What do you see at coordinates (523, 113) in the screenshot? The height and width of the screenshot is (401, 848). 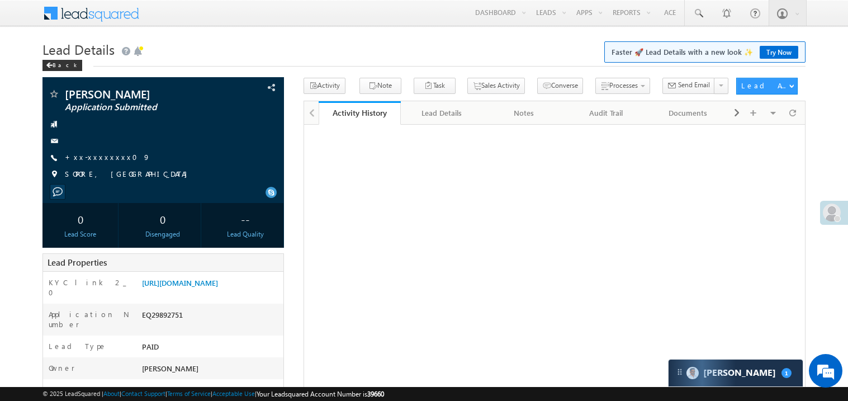 I see `div: Notes` at bounding box center [523, 113].